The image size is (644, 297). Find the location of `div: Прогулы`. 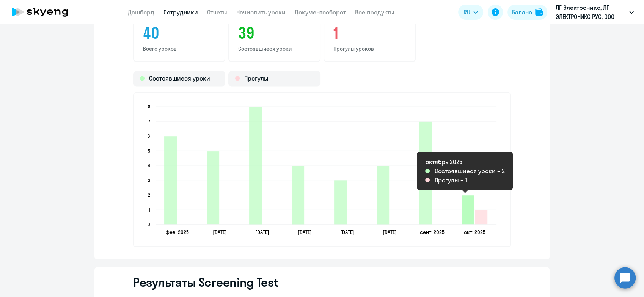

div: Прогулы is located at coordinates (274, 79).